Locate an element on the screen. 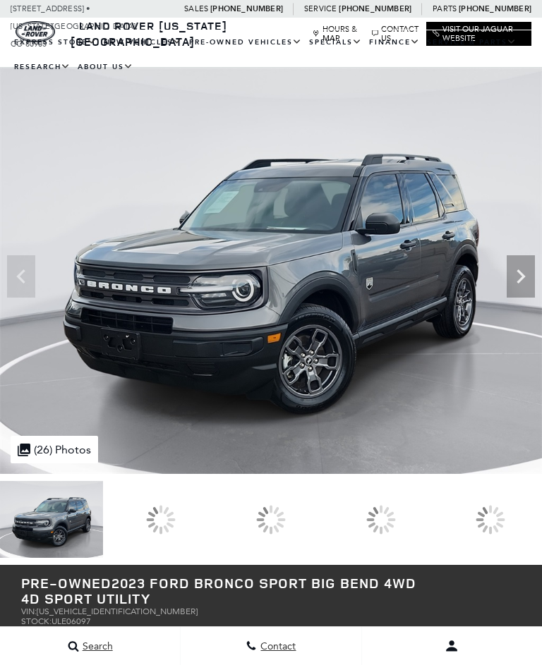 Image resolution: width=542 pixels, height=665 pixels. a: Specials is located at coordinates (335, 42).